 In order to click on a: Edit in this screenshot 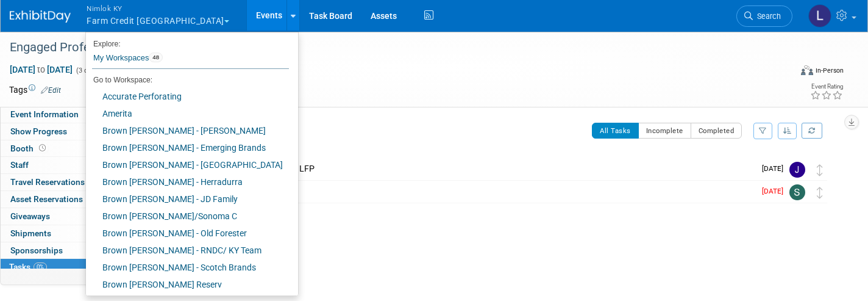, I will do `click(51, 90)`.